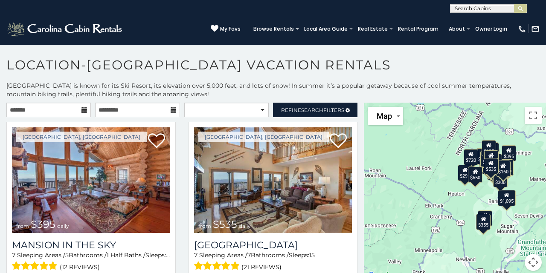  Describe the element at coordinates (273, 29) in the screenshot. I see `a: Browse Rentals` at that location.